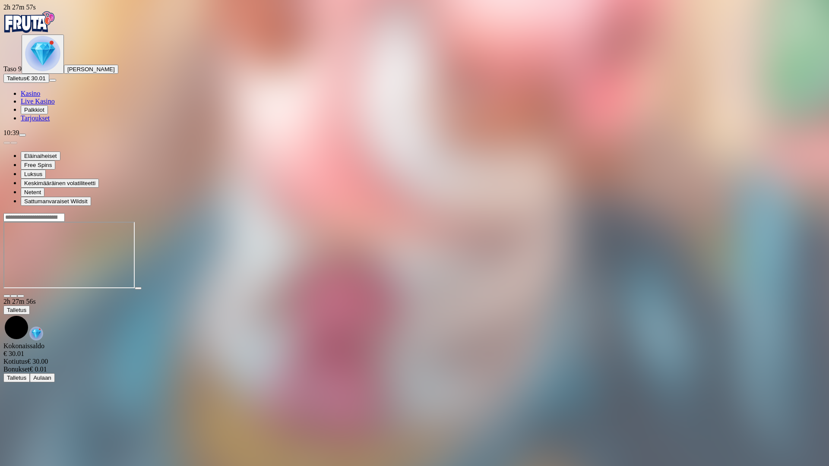  What do you see at coordinates (21, 296) in the screenshot?
I see `button: fullscreen-exit icon` at bounding box center [21, 296].